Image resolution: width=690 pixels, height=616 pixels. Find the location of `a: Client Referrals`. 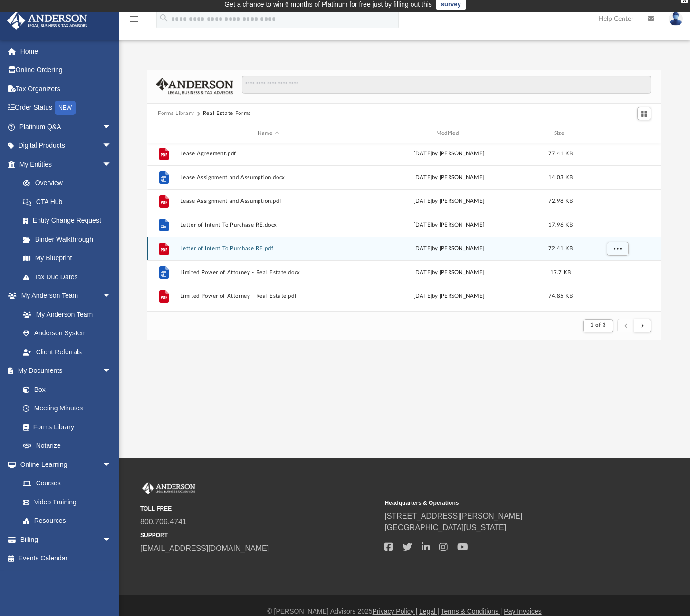

a: Client Referrals is located at coordinates (67, 353).